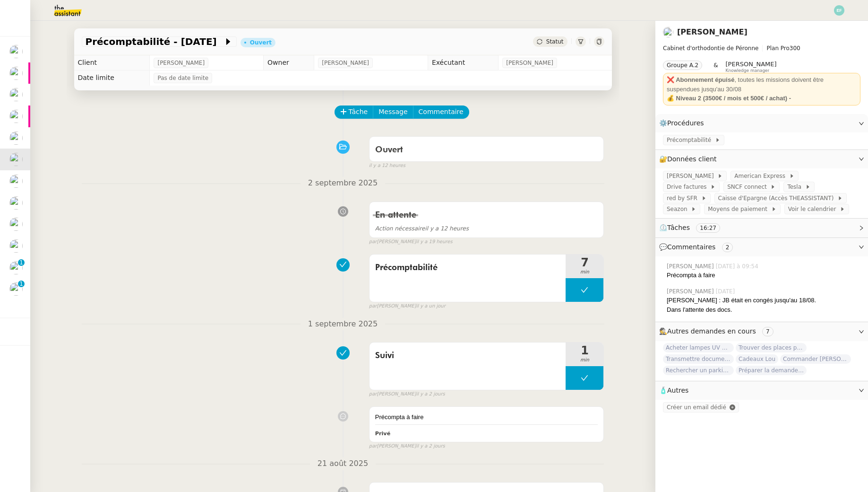  What do you see at coordinates (685, 123) in the screenshot?
I see `span: Procédures` at bounding box center [685, 123].